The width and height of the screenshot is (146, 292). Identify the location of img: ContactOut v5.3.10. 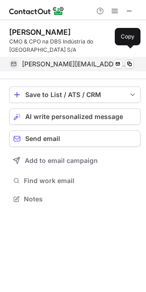
(37, 11).